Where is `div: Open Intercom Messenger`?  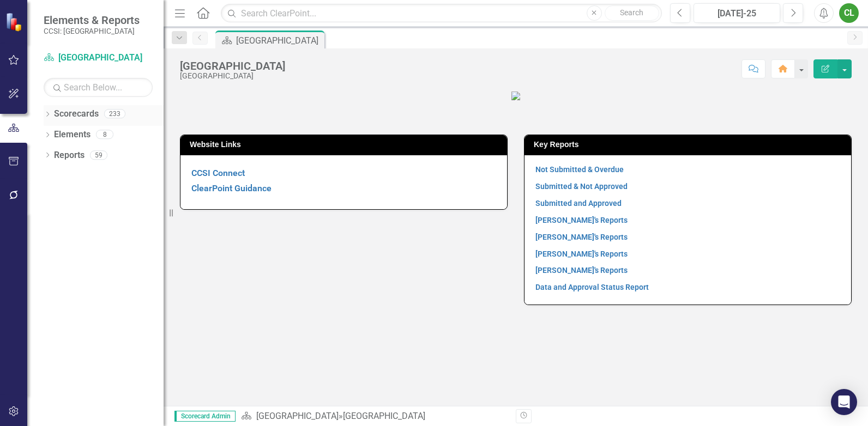 div: Open Intercom Messenger is located at coordinates (844, 402).